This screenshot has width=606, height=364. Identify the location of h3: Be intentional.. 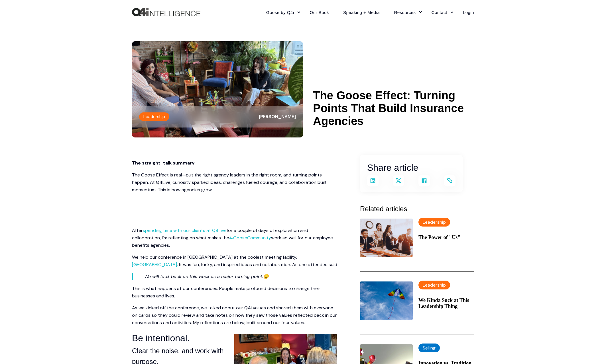
(234, 338).